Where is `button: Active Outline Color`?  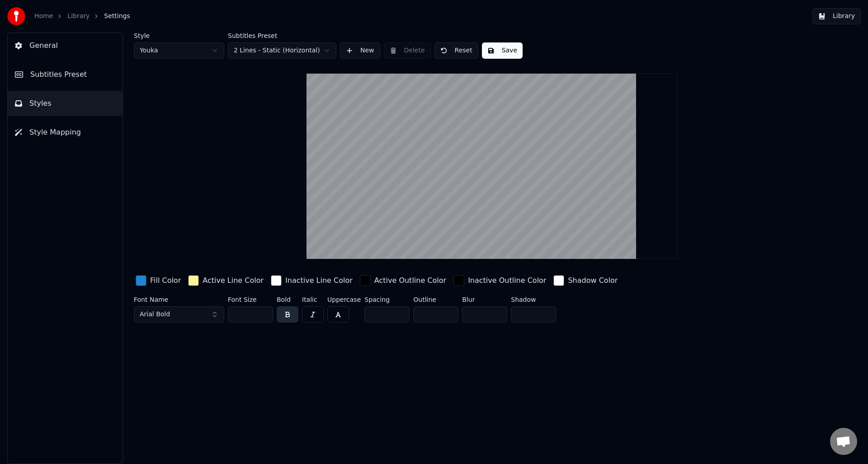
button: Active Outline Color is located at coordinates (403, 281).